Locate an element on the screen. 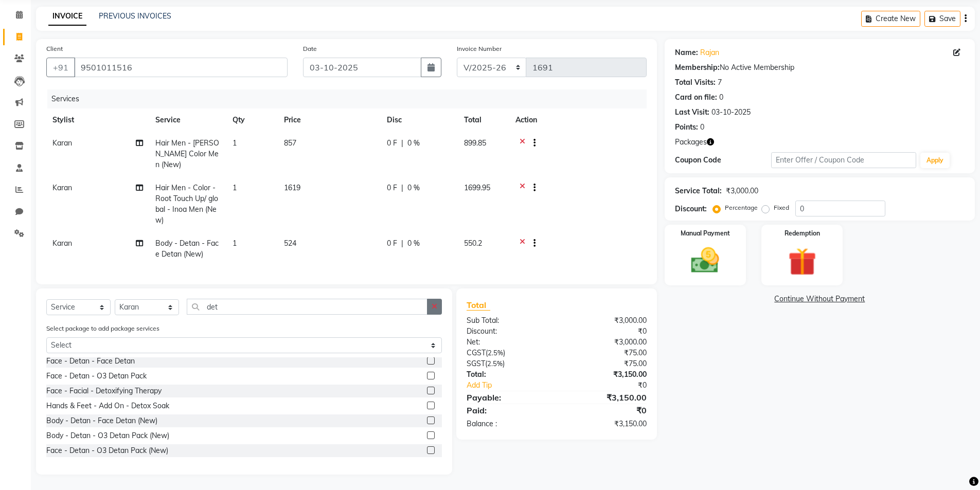 The height and width of the screenshot is (490, 980). div: Body - Detan - O3 Detan Pack (New) is located at coordinates (107, 436).